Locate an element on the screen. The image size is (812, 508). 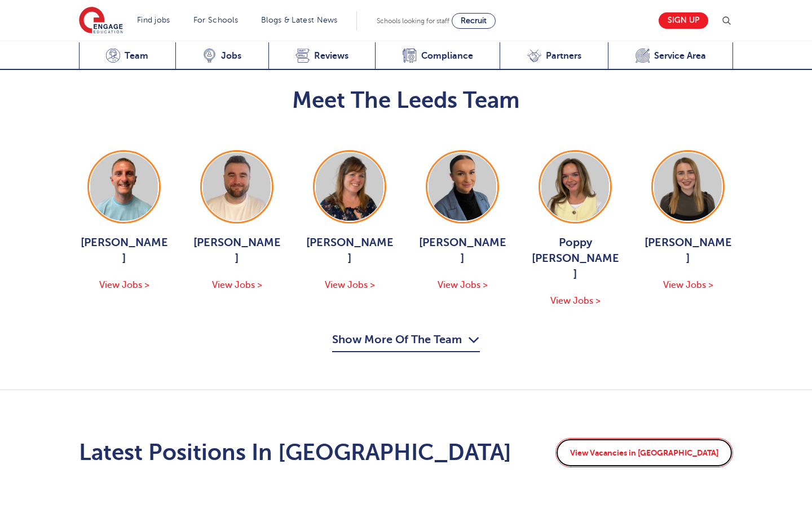
a: Partners is located at coordinates (553, 56).